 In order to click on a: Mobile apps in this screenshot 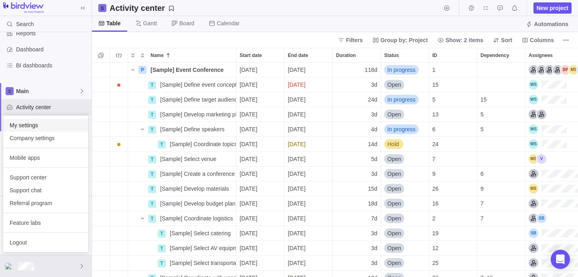, I will do `click(46, 158)`.